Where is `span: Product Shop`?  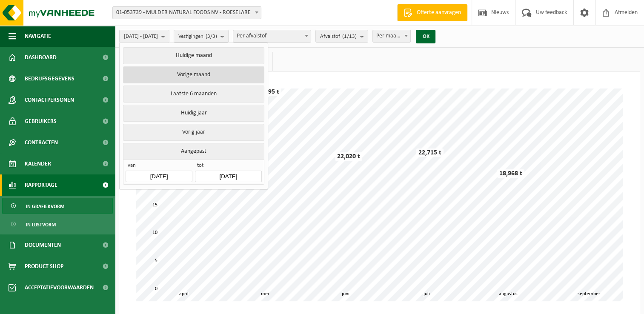 span: Product Shop is located at coordinates (44, 266).